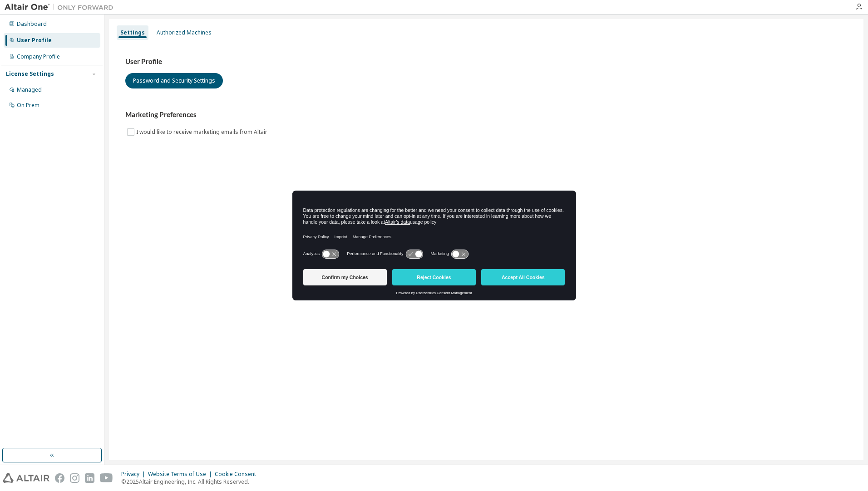 This screenshot has width=868, height=491. I want to click on h3: Marketing Preferences, so click(486, 114).